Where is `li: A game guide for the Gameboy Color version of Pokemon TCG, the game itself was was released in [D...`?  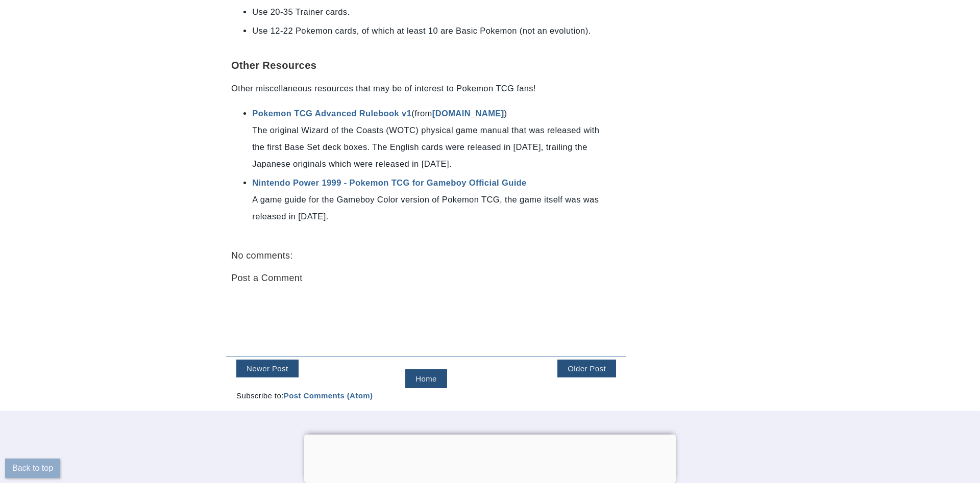
li: A game guide for the Gameboy Color version of Pokemon TCG, the game itself was was released in [D... is located at coordinates (426, 200).